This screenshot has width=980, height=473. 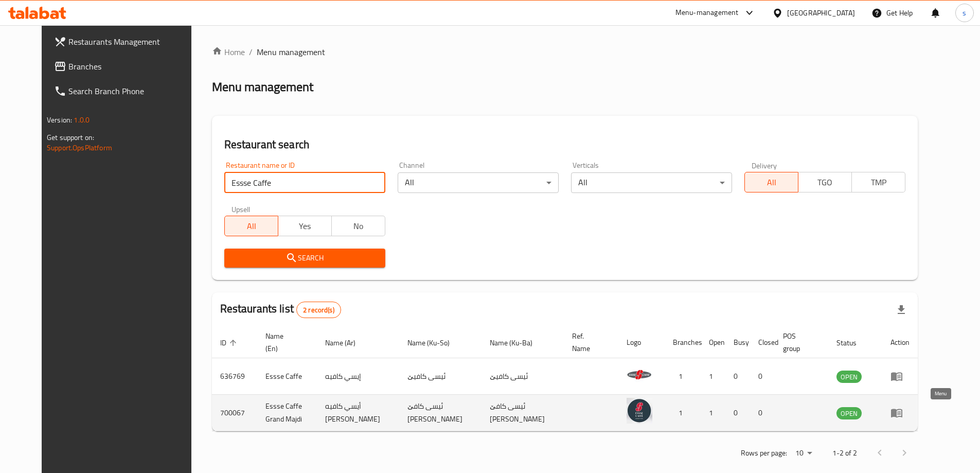 I want to click on td: Essse Caffe Grand Majdi, so click(x=287, y=413).